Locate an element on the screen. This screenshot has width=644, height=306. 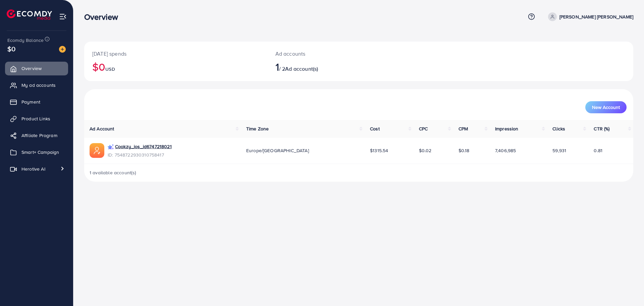
span: 7,406,985 is located at coordinates (505, 150).